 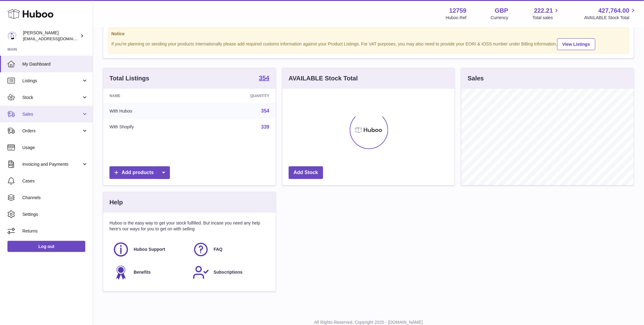 I want to click on span: Invoicing and Payments, so click(x=52, y=165).